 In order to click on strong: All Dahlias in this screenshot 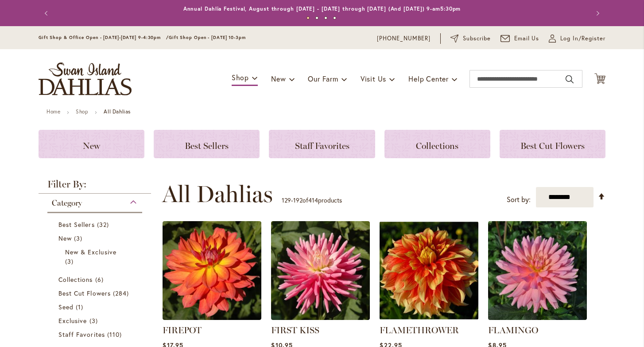, I will do `click(117, 111)`.